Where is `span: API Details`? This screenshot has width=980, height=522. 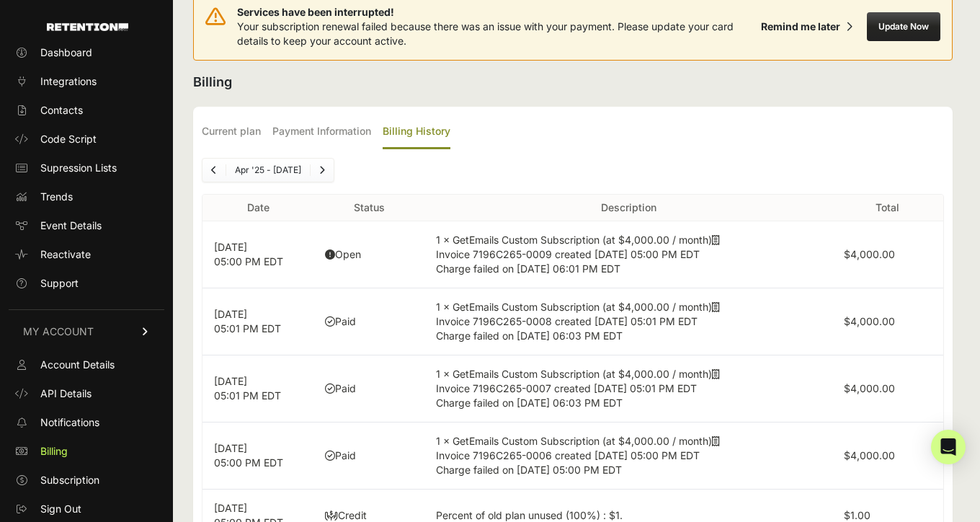 span: API Details is located at coordinates (66, 393).